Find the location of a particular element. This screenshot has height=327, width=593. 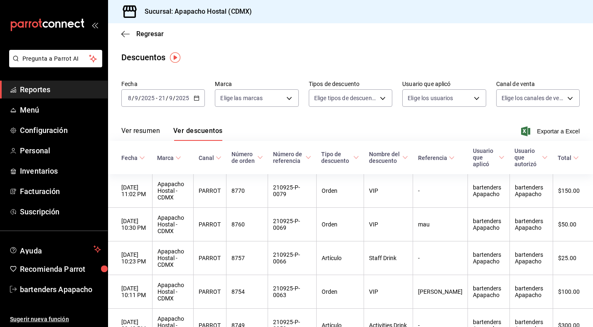

label: Usuario que aplicó is located at coordinates (444, 84).